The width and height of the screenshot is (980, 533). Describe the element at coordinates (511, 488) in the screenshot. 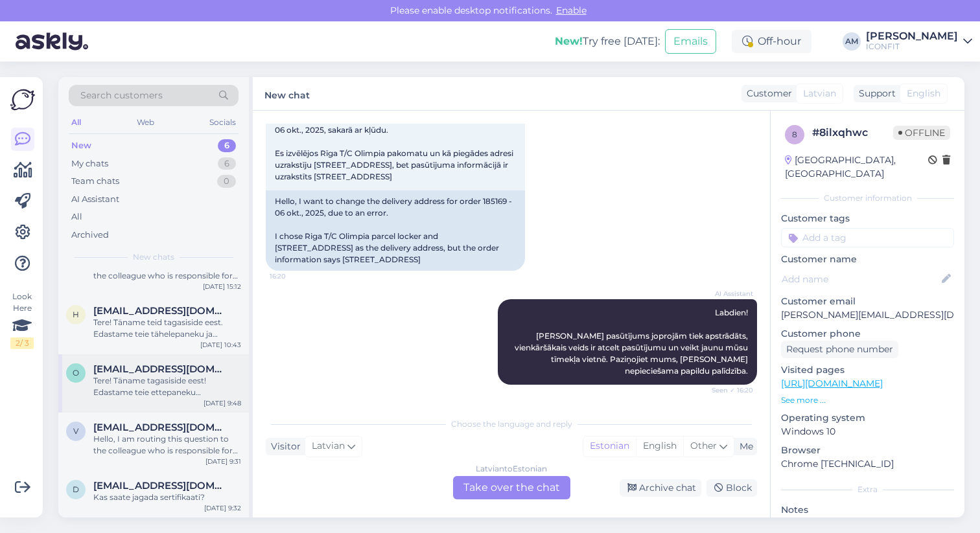

I see `div: Take over the chat` at that location.